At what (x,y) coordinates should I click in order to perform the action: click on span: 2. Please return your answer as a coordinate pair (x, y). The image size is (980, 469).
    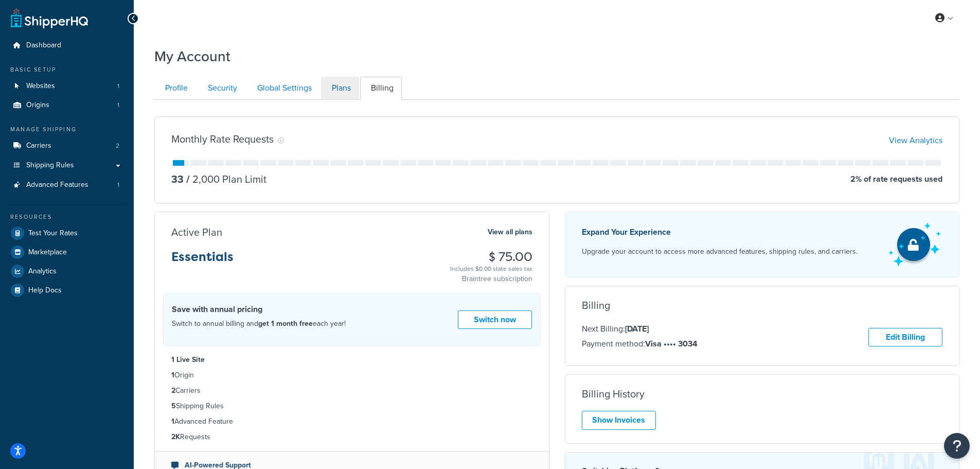
    Looking at the image, I should click on (117, 146).